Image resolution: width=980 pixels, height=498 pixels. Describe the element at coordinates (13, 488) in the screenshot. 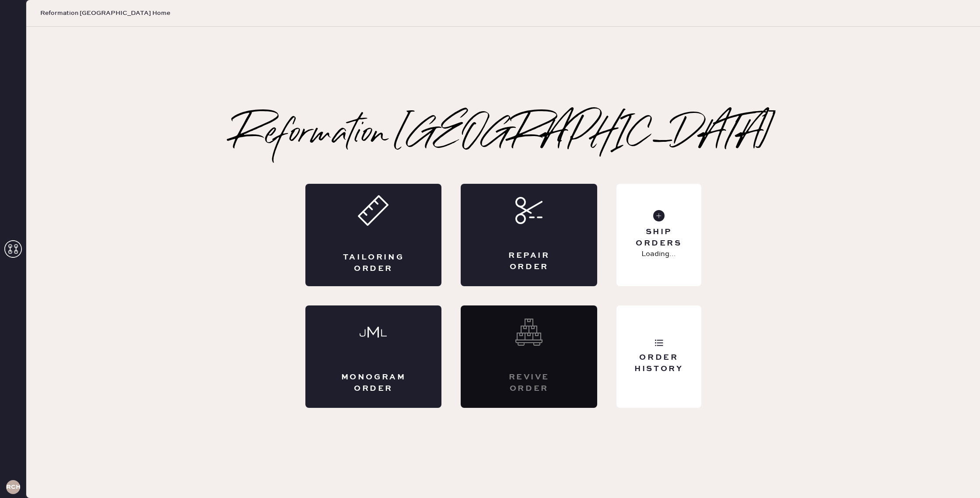

I see `h3: RCHA` at that location.